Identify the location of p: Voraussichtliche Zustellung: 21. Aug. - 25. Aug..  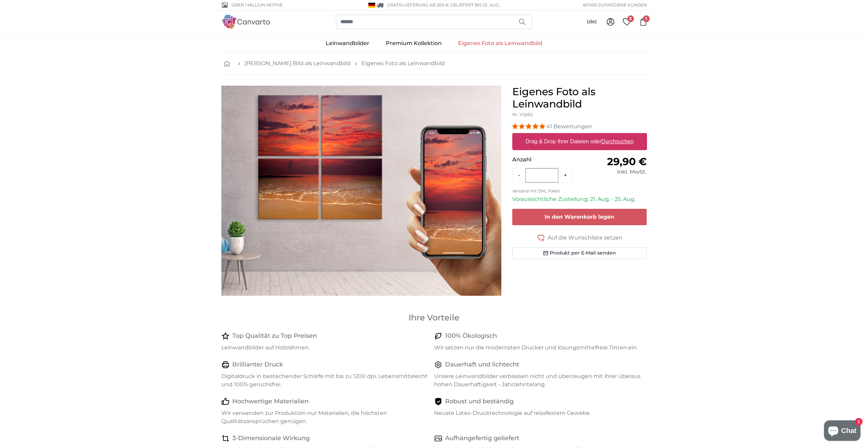
(580, 199).